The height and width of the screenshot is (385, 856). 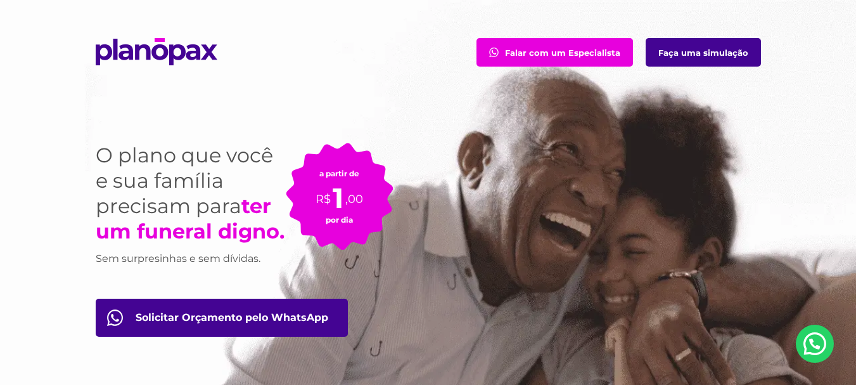 I want to click on a: Falar com um Especialista, so click(x=554, y=52).